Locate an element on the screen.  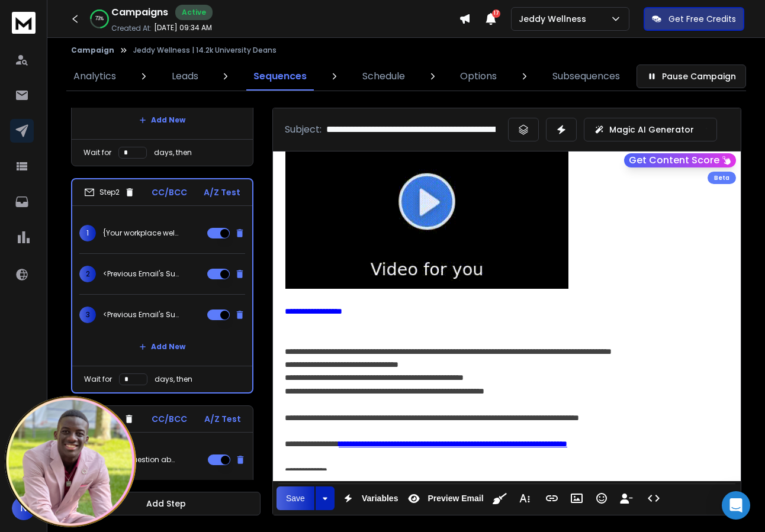
p: Leads is located at coordinates (185, 77).